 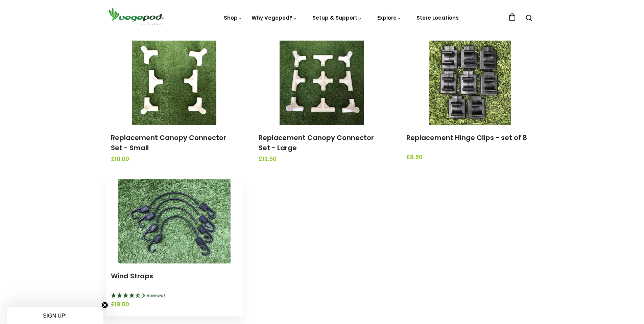 I want to click on div: 4.25 Stars - 8 Reviews, so click(x=174, y=296).